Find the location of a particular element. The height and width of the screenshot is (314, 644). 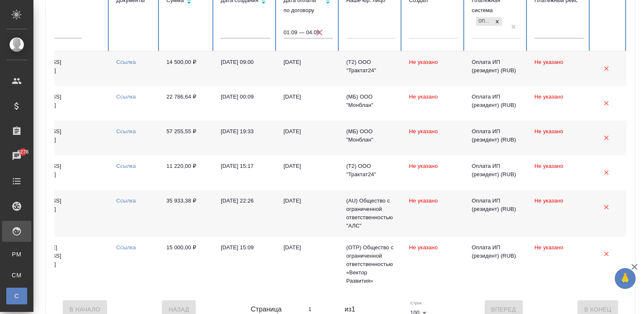

span: PM is located at coordinates (17, 254).